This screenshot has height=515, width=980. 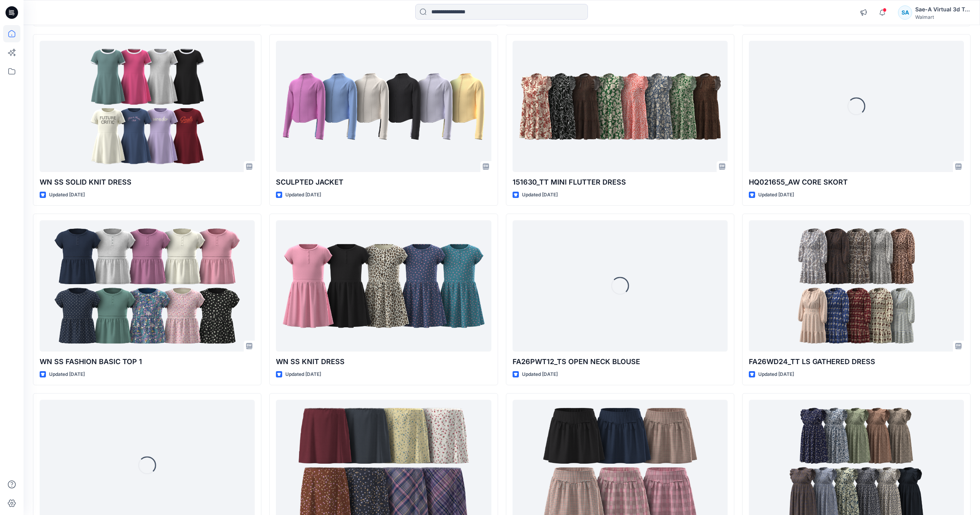 What do you see at coordinates (620, 362) in the screenshot?
I see `p: FA26PWT12_TS OPEN NECK BLOUSE` at bounding box center [620, 362].